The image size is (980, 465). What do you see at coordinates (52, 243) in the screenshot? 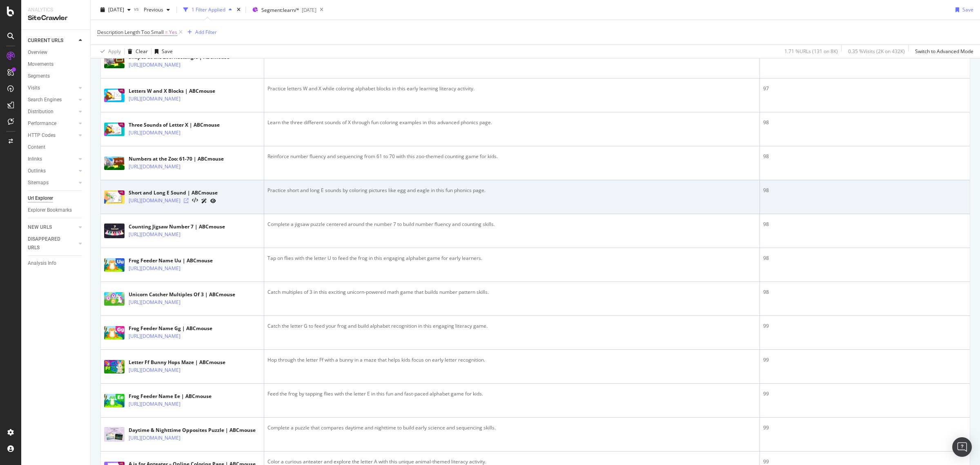
I see `a: DISAPPEARED URLS` at bounding box center [52, 243].